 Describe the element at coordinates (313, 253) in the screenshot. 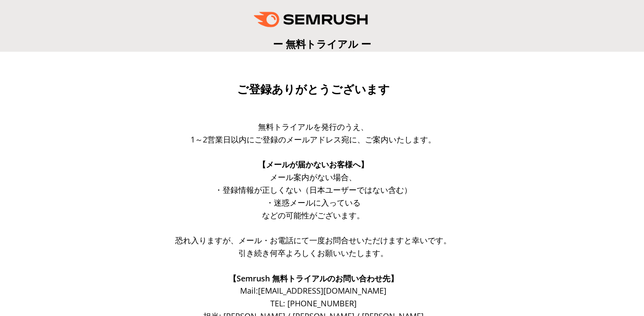

I see `span: 引き続き何卒よろしくお願いいたします。` at that location.